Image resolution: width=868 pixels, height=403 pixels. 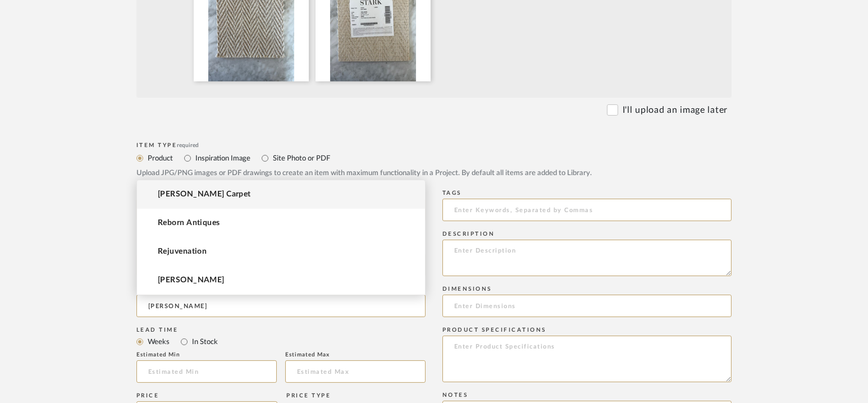 What do you see at coordinates (188, 145) in the screenshot?
I see `span: required` at bounding box center [188, 145].